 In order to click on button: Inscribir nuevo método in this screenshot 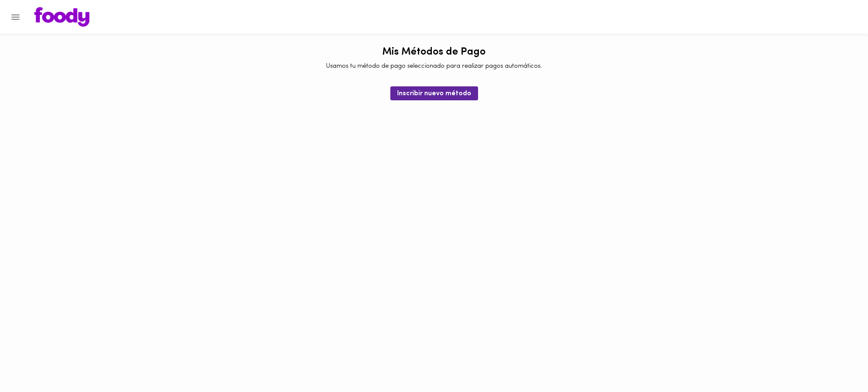, I will do `click(434, 93)`.